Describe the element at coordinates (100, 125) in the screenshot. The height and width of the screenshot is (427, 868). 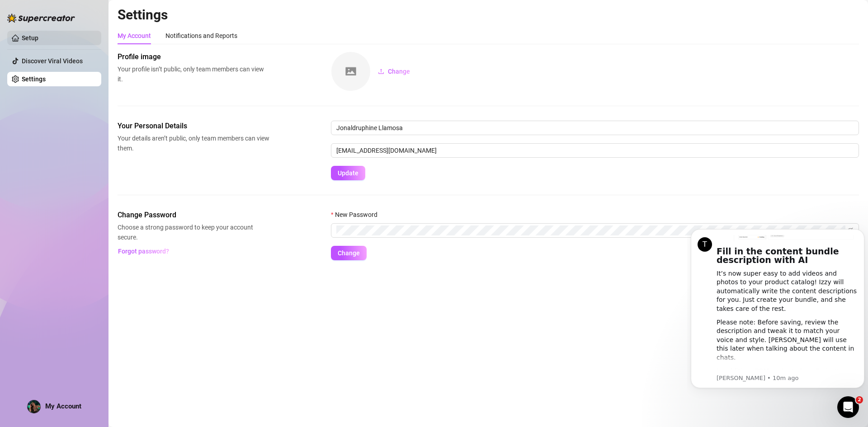
I see `div: Please note: Before saving, review the description and tweak it to match your voice and style. [P...` at that location.